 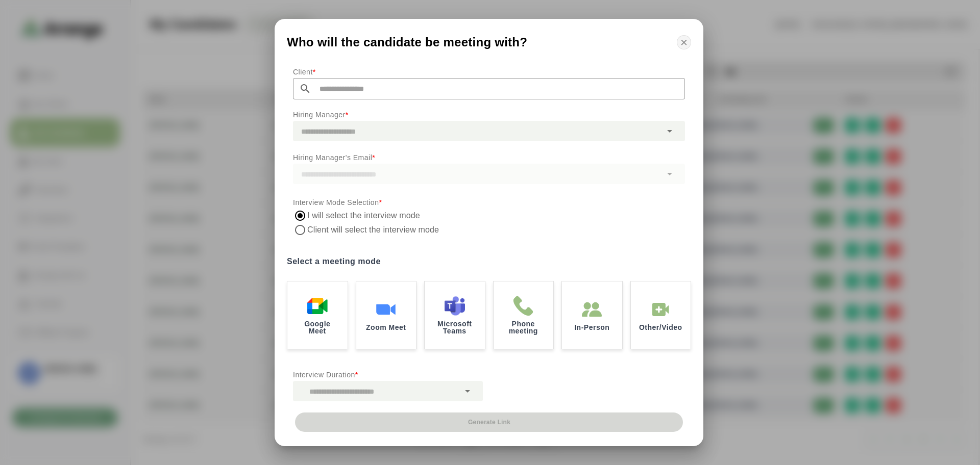 I want to click on p: In-Person, so click(x=591, y=327).